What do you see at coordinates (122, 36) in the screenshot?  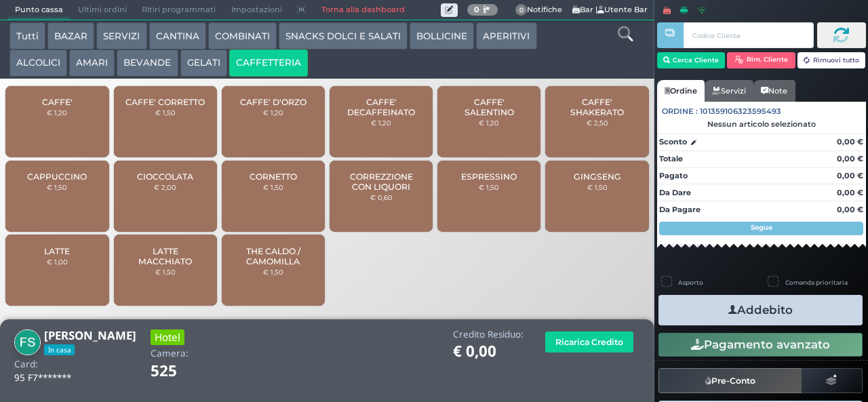 I see `button: SERVIZI` at bounding box center [122, 36].